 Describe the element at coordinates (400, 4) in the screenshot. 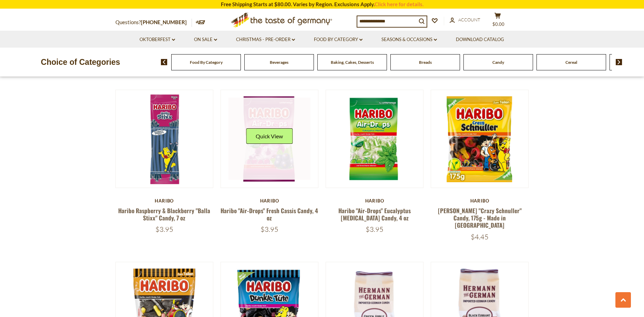

I see `a: Click here for details.` at that location.